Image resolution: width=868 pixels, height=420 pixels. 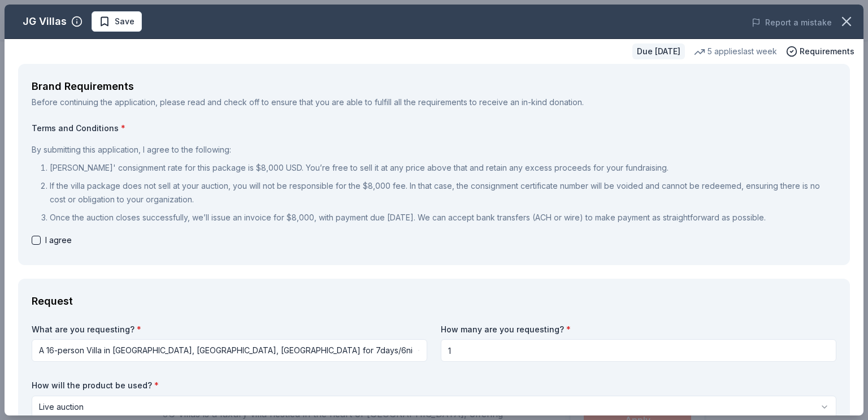 What do you see at coordinates (434, 386) in the screenshot?
I see `label: How will the product be used?` at bounding box center [434, 386].